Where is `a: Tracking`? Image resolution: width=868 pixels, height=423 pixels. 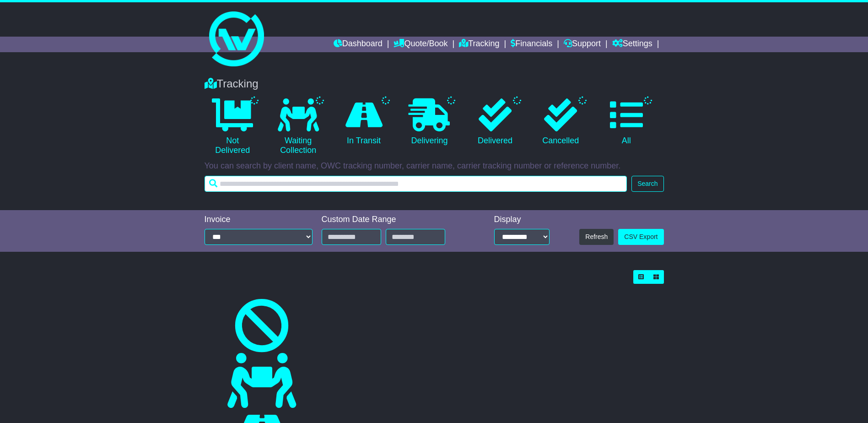
a: Tracking is located at coordinates (479, 44).